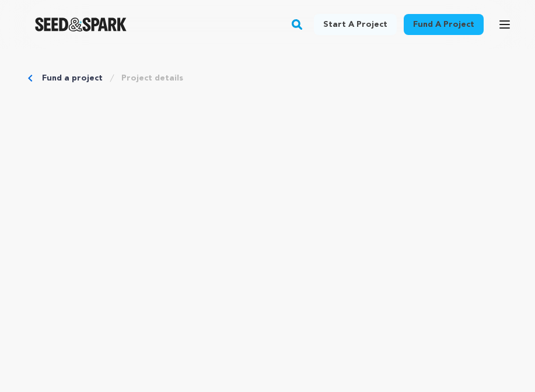 This screenshot has width=535, height=392. What do you see at coordinates (355, 25) in the screenshot?
I see `a: Start a project` at bounding box center [355, 25].